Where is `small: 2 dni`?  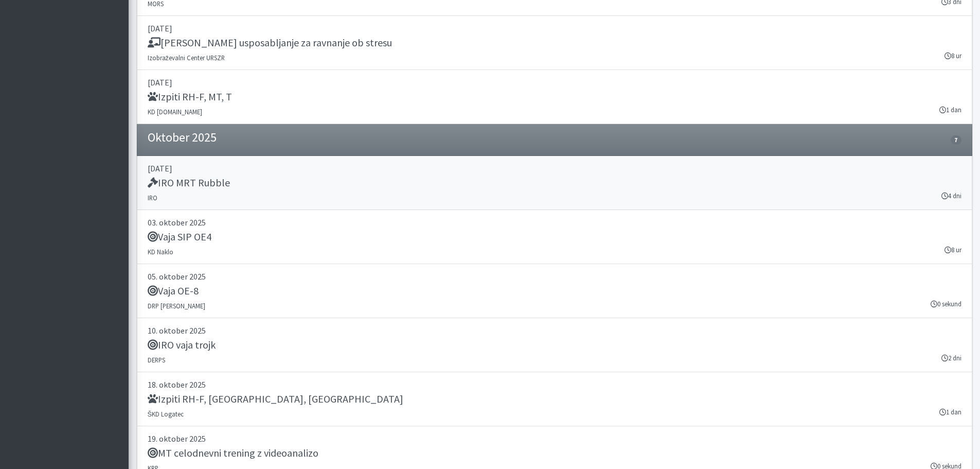 small: 2 dni is located at coordinates (951, 357).